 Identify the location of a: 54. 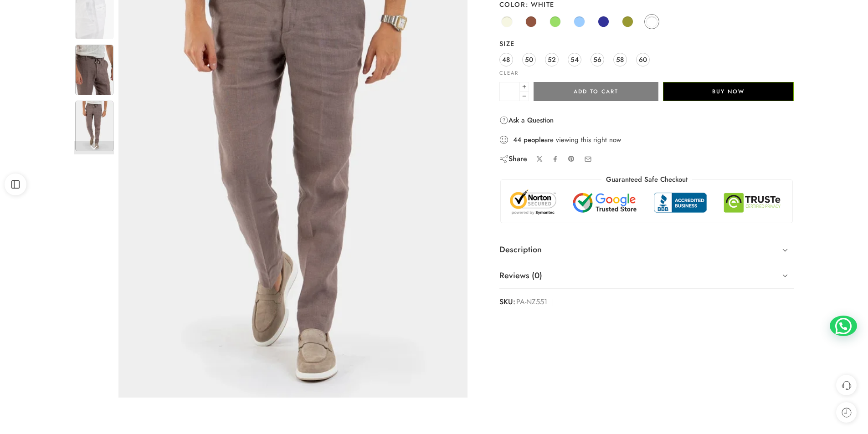
(575, 60).